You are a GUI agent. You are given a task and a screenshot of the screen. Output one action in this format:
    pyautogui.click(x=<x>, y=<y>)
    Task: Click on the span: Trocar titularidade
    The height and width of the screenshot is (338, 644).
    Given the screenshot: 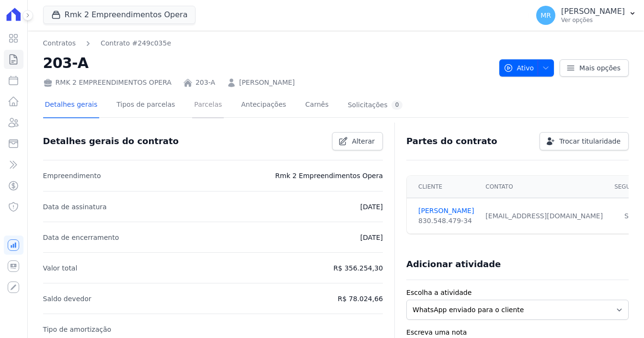 What is the action you would take?
    pyautogui.click(x=589, y=141)
    